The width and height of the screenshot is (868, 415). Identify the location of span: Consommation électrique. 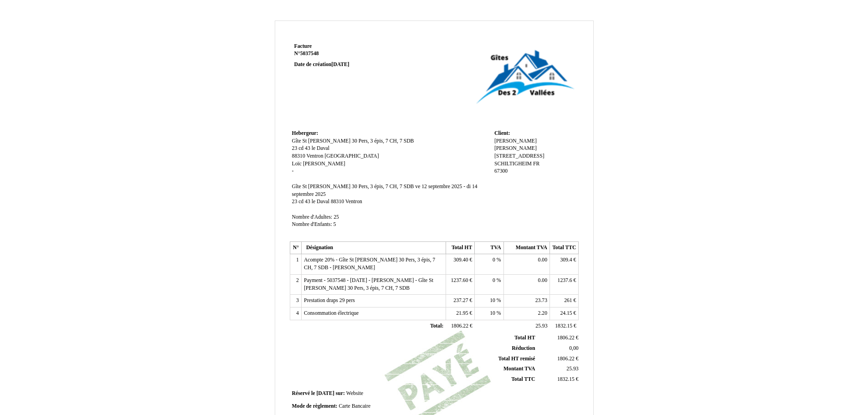
(331, 313).